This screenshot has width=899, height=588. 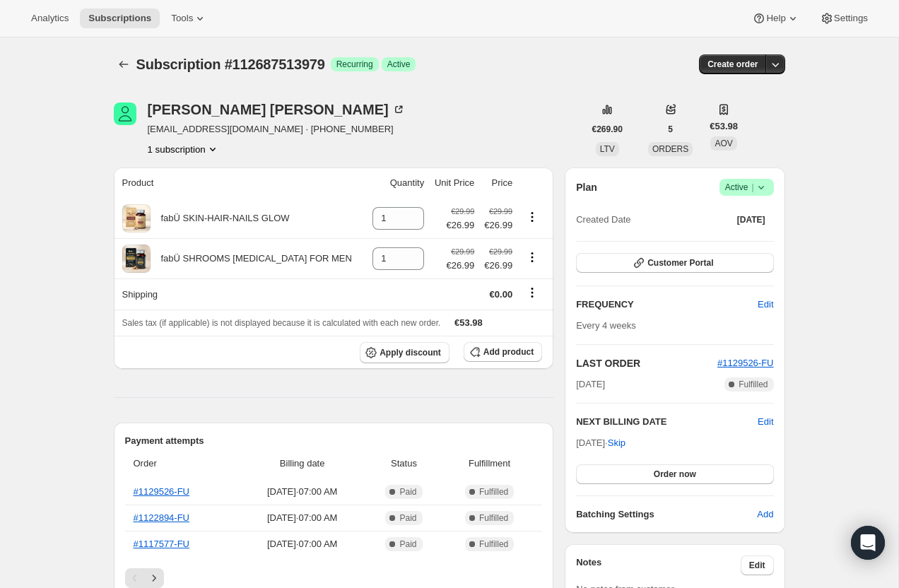 I want to click on span: Tools, so click(x=182, y=19).